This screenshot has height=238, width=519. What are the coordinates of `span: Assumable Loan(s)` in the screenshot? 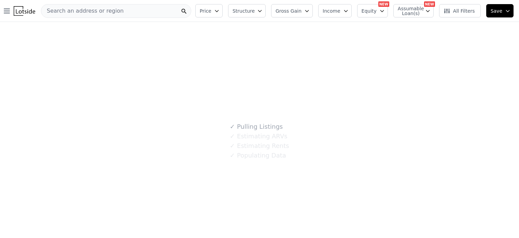 It's located at (409, 11).